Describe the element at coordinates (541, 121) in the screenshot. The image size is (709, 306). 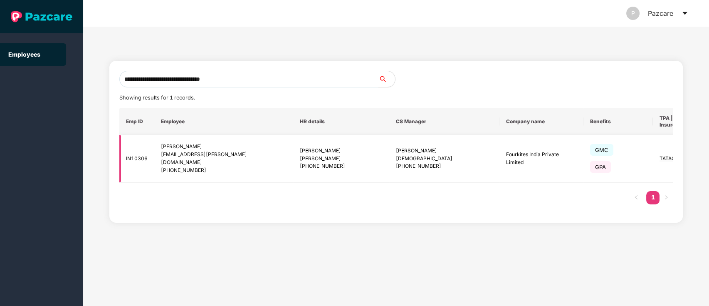
I see `th: Company name` at that location.